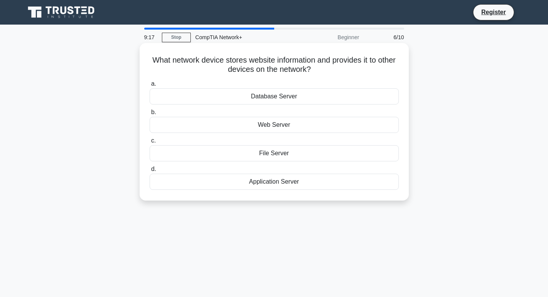  What do you see at coordinates (151, 37) in the screenshot?
I see `div: 9:17` at bounding box center [151, 37].